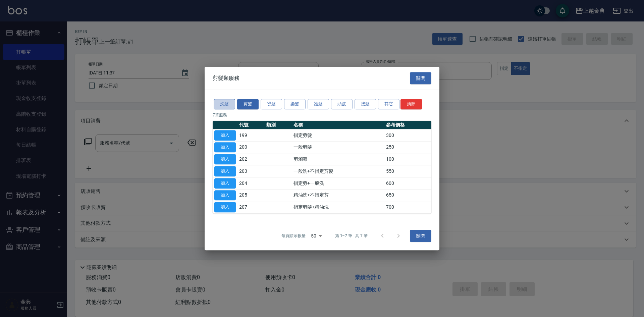  I want to click on td: 203, so click(251, 172).